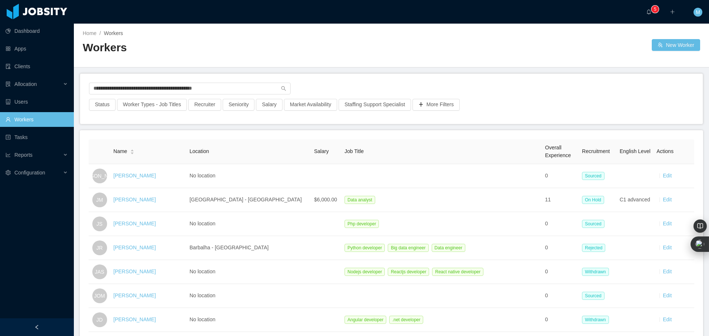 The image size is (709, 336). Describe the element at coordinates (593, 248) in the screenshot. I see `span: Rejected` at that location.